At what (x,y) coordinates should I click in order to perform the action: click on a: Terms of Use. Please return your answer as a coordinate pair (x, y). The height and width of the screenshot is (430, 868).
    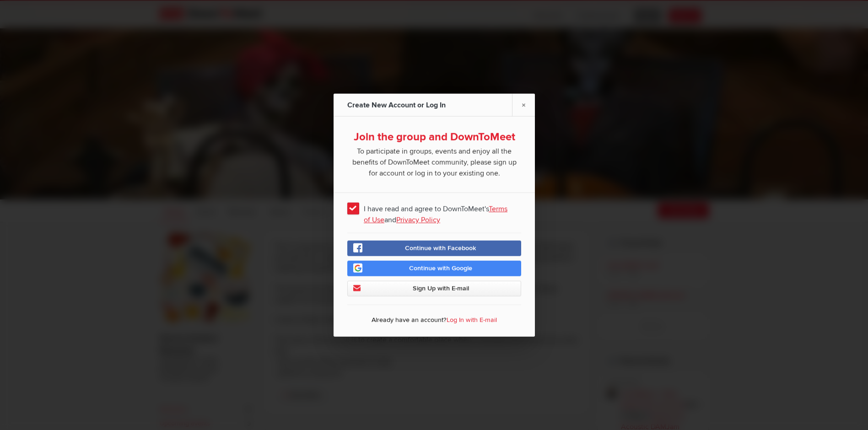
    Looking at the image, I should click on (435, 214).